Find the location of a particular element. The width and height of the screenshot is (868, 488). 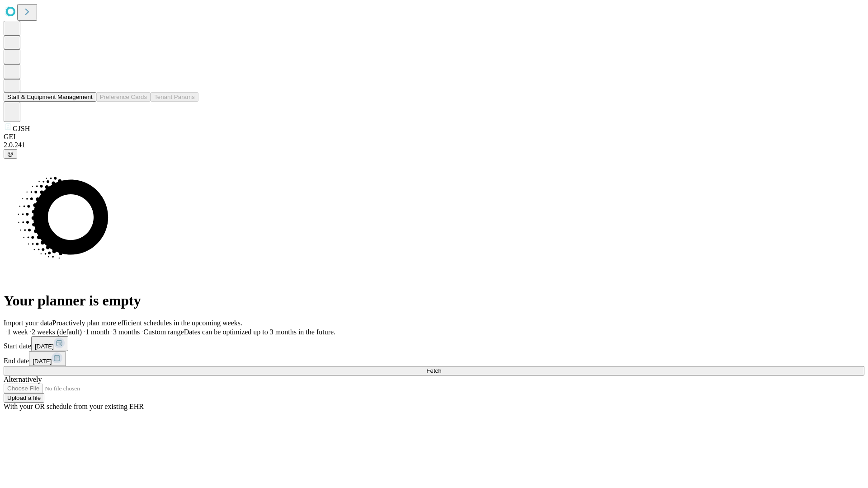

span: Alternatively is located at coordinates (23, 379).